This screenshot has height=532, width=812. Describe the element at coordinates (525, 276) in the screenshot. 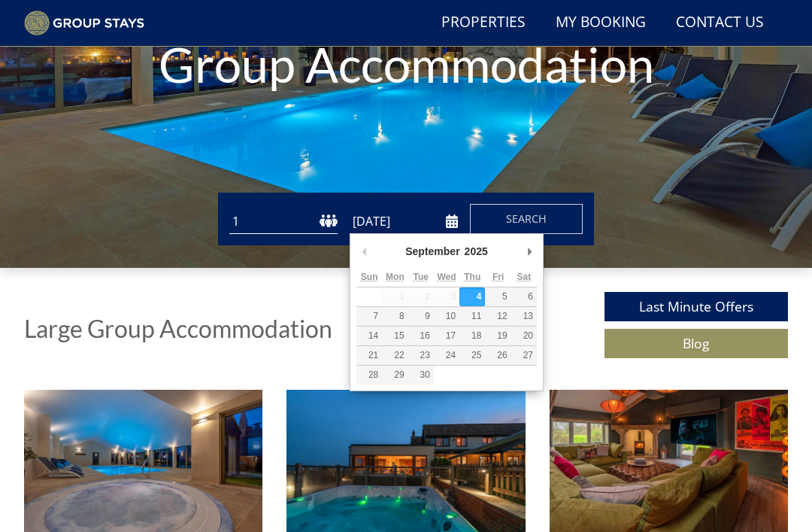

I see `abbr: Saturday` at that location.